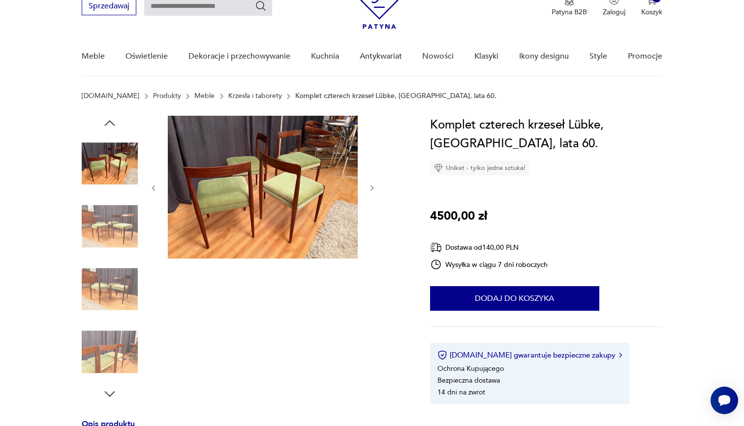 The height and width of the screenshot is (426, 744). Describe the element at coordinates (489, 264) in the screenshot. I see `div: Wysyłka w ciągu 7 dni roboczych` at that location.